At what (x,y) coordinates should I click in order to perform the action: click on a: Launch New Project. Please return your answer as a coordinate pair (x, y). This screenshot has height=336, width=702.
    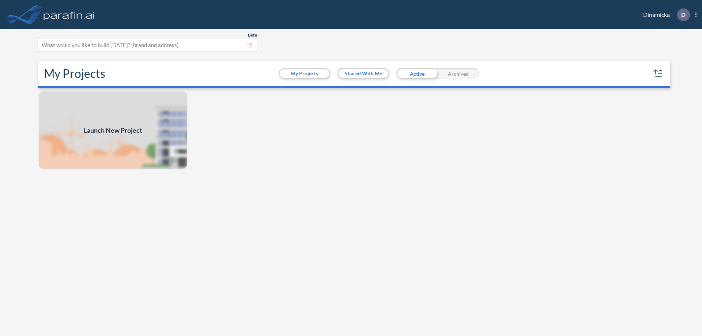
    Looking at the image, I should click on (113, 130).